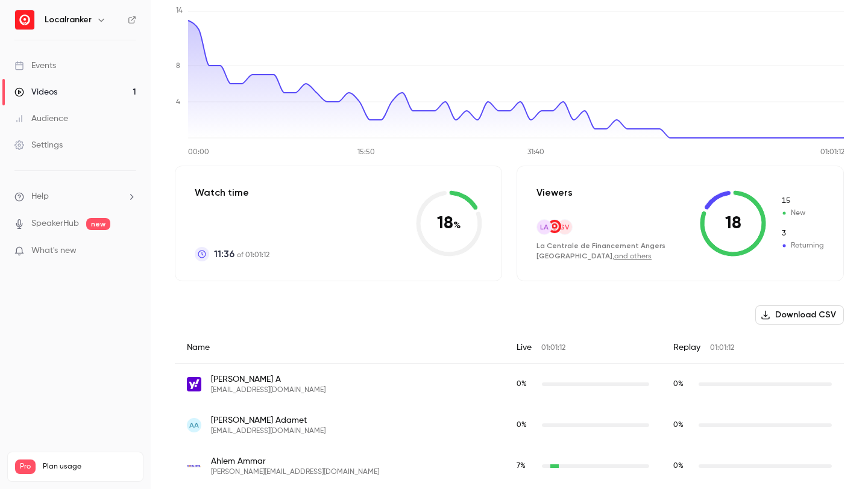 The height and width of the screenshot is (489, 868). What do you see at coordinates (194, 425) in the screenshot?
I see `span: AA` at bounding box center [194, 425].